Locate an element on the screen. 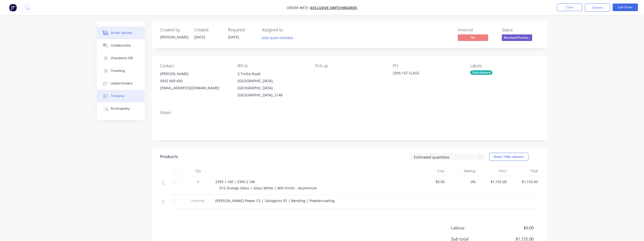  span: 2395-1 SM | 2395-2 SM is located at coordinates (235, 182).